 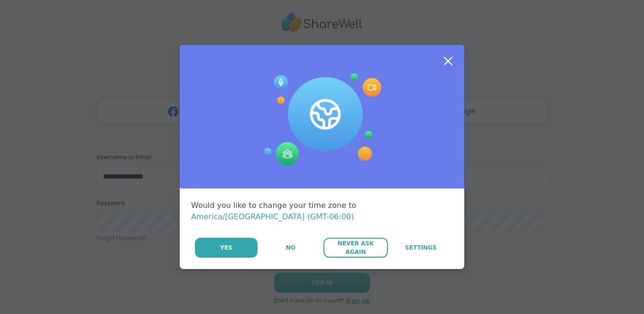 I want to click on img: Session Experience, so click(x=322, y=120).